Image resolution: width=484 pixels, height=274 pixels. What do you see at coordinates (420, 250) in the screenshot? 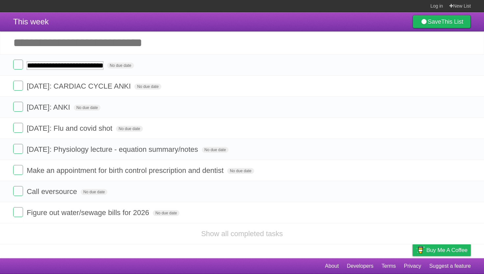
I see `img: Buy me a coffee` at bounding box center [420, 250].